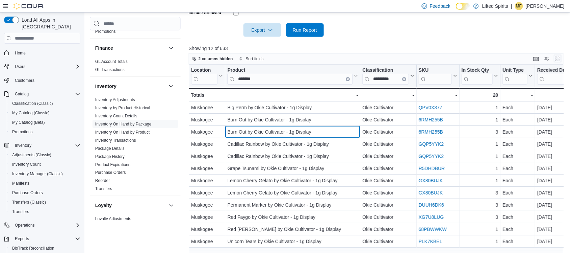 The height and width of the screenshot is (253, 570). What do you see at coordinates (440, 6) in the screenshot?
I see `span: Feedback` at bounding box center [440, 6].